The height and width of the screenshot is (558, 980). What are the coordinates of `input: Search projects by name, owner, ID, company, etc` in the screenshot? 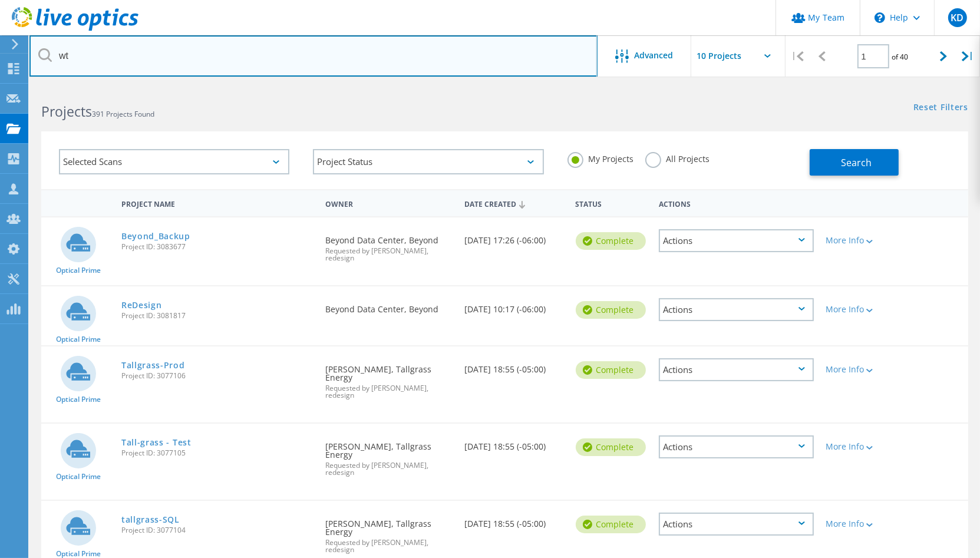 It's located at (313, 56).